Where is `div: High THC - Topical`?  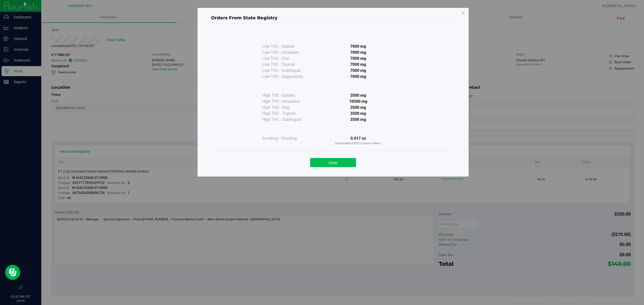 div: High THC - Topical is located at coordinates (287, 114).